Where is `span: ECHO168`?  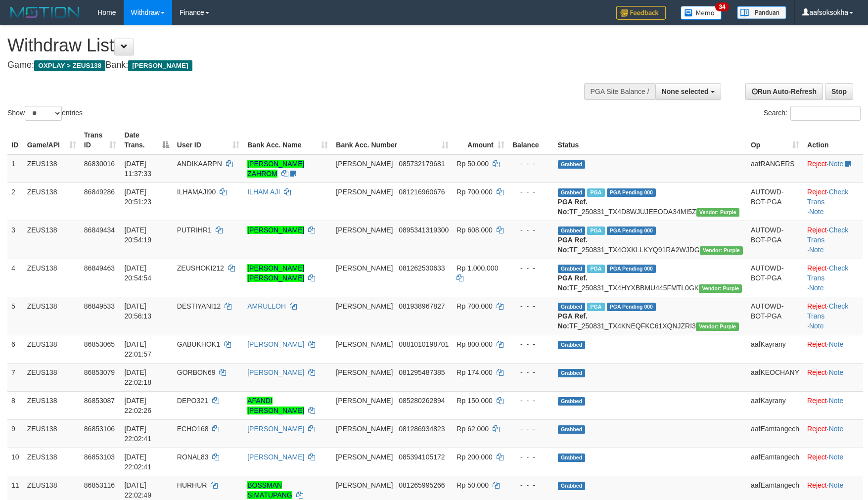 span: ECHO168 is located at coordinates (193, 428).